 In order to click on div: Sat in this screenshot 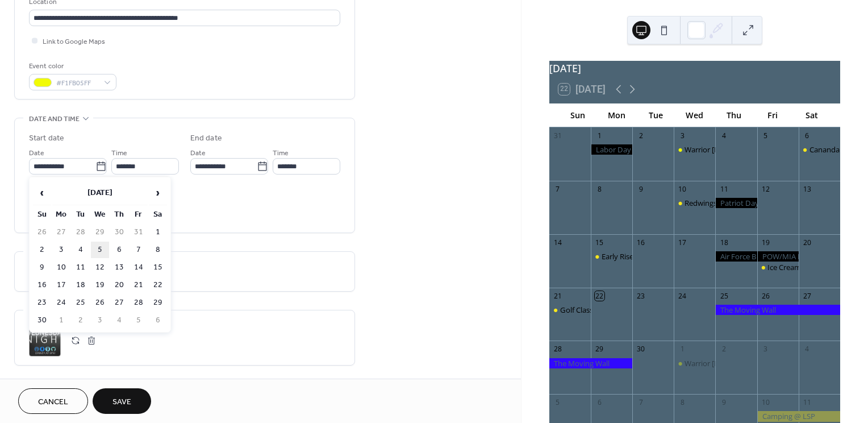, I will do `click(811, 115)`.